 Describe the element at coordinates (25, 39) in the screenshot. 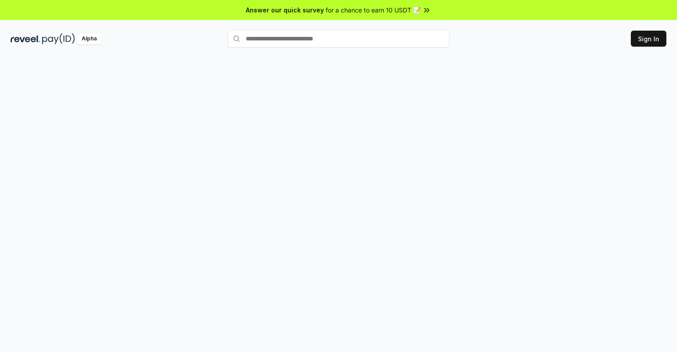

I see `img: reveel_dark` at that location.